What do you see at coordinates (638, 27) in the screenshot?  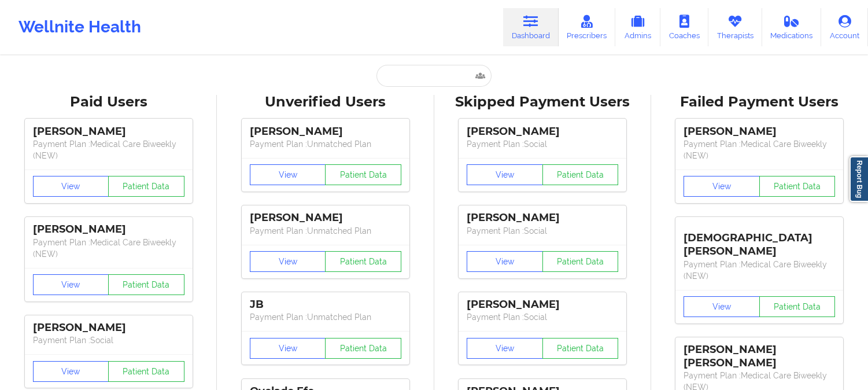 I see `a: Admins` at bounding box center [638, 27].